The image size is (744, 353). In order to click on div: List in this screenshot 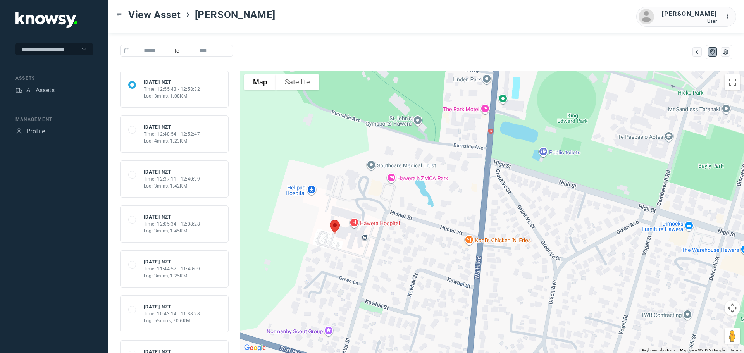, I will do `click(725, 52)`.